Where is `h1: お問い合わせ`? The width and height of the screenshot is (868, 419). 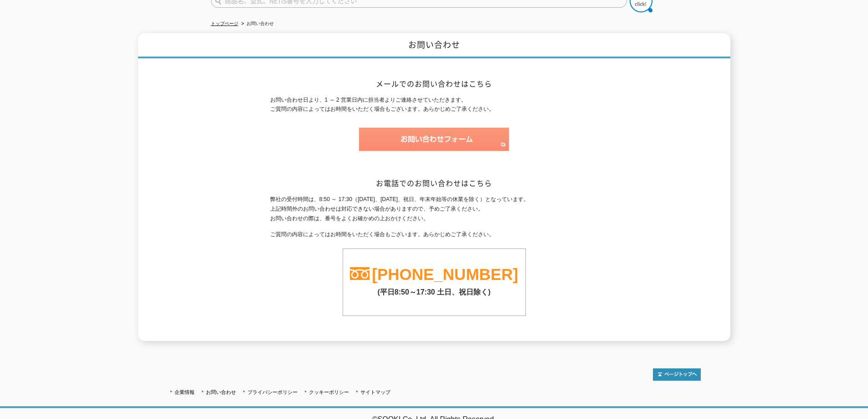 h1: お問い合わせ is located at coordinates (434, 46).